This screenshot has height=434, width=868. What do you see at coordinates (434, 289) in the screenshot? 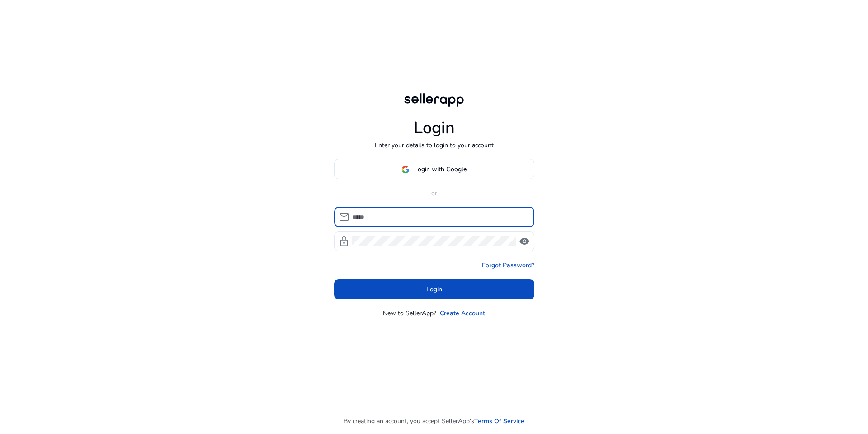
I see `span: Login` at bounding box center [434, 289].